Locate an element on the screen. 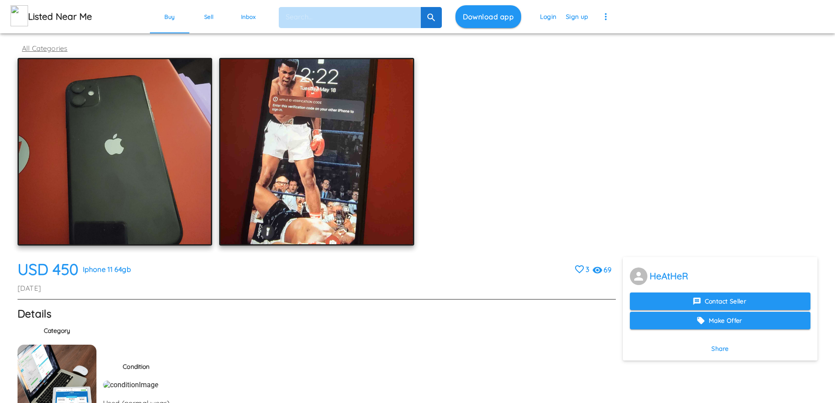 This screenshot has width=835, height=403. button: Contact Seller is located at coordinates (720, 301).